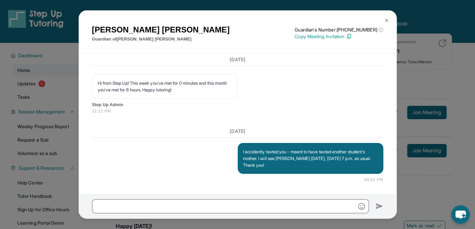 The height and width of the screenshot is (229, 475). What do you see at coordinates (380, 30) in the screenshot?
I see `span: ⓘ` at bounding box center [380, 30].